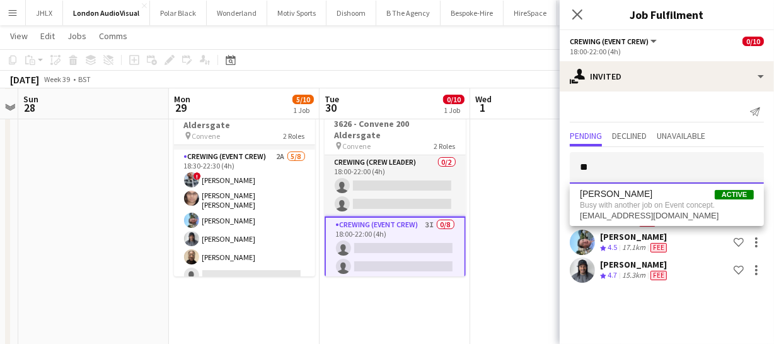 The image size is (774, 344). Describe the element at coordinates (735, 194) in the screenshot. I see `span: Active` at that location.